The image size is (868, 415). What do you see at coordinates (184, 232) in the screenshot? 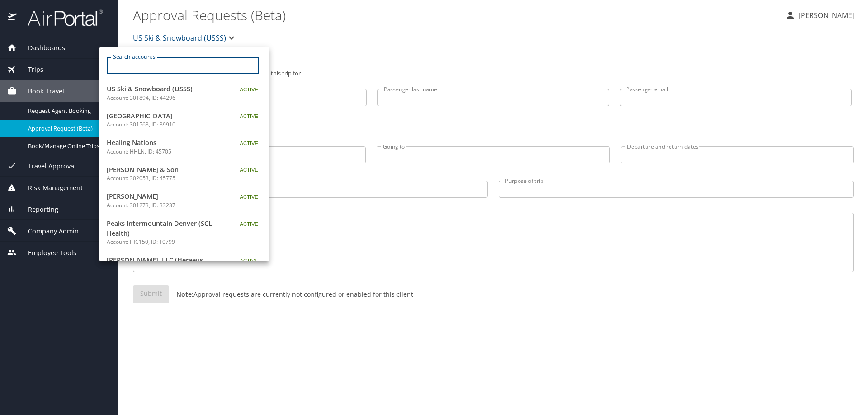
I see `a: Peaks Intermountain Denver (SCL Health)Account: IHC150, ID: 10799` at bounding box center [184, 232].